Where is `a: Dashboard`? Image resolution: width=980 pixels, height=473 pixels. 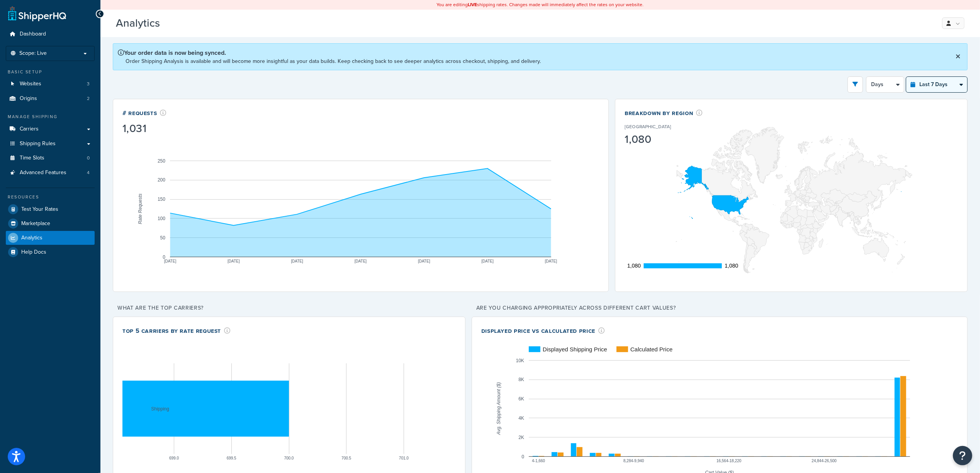
a: Dashboard is located at coordinates (51, 34).